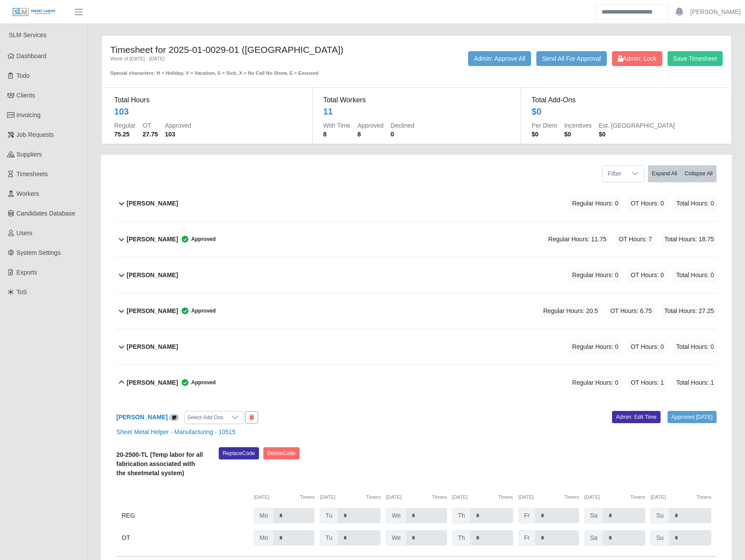 This screenshot has height=560, width=745. I want to click on span: Total Hours: 18.75, so click(689, 239).